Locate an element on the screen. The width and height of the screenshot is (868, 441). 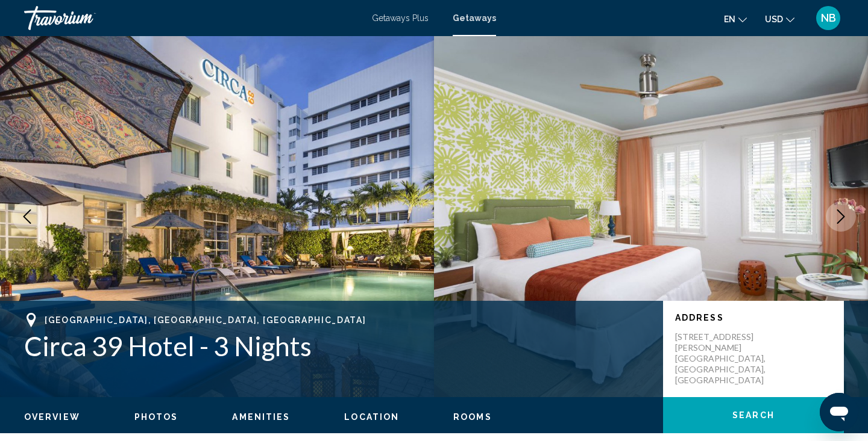
a: Getaways Plus is located at coordinates (400, 18).